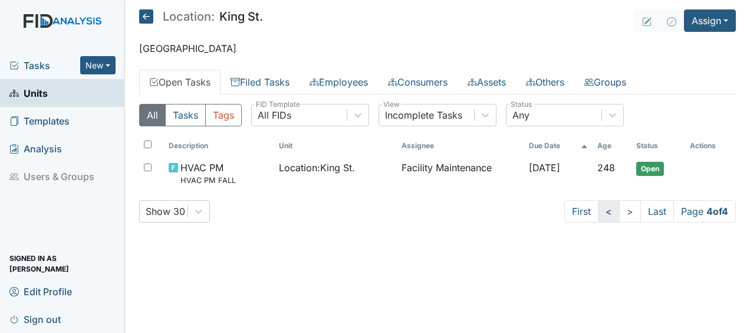 The image size is (750, 333). I want to click on button: Tags, so click(224, 115).